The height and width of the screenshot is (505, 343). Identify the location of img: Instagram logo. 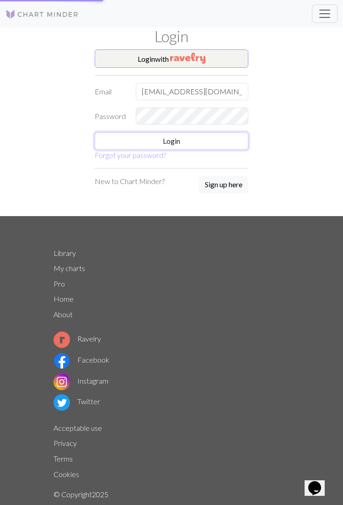
(62, 381).